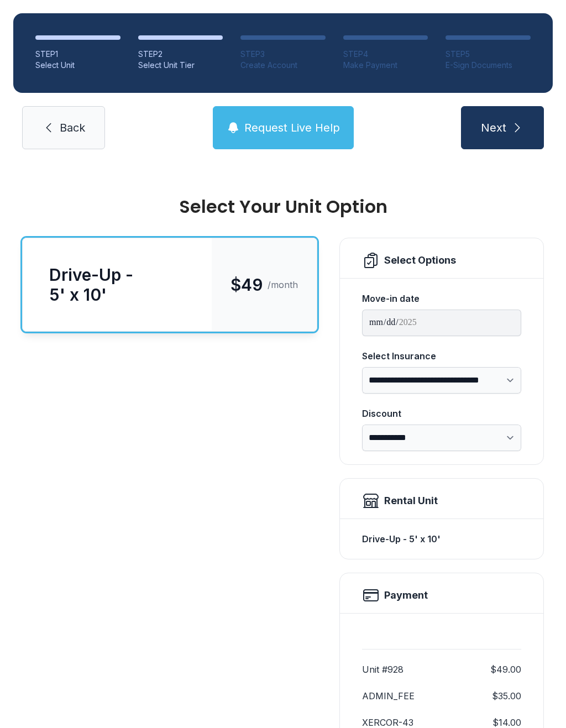 Image resolution: width=566 pixels, height=728 pixels. Describe the element at coordinates (441, 414) in the screenshot. I see `div: Discount` at that location.